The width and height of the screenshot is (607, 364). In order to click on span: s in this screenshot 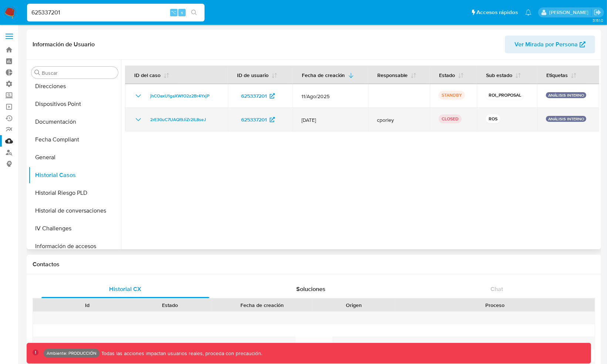, I will do `click(182, 12)`.